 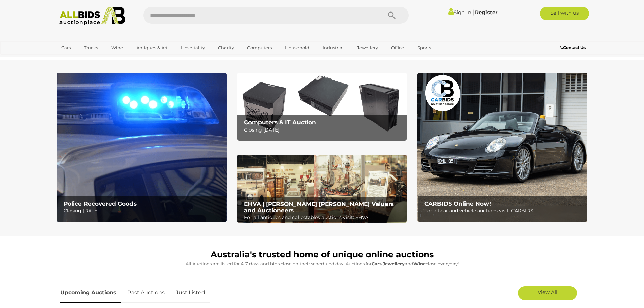 What do you see at coordinates (259, 48) in the screenshot?
I see `a: Computers` at bounding box center [259, 48].